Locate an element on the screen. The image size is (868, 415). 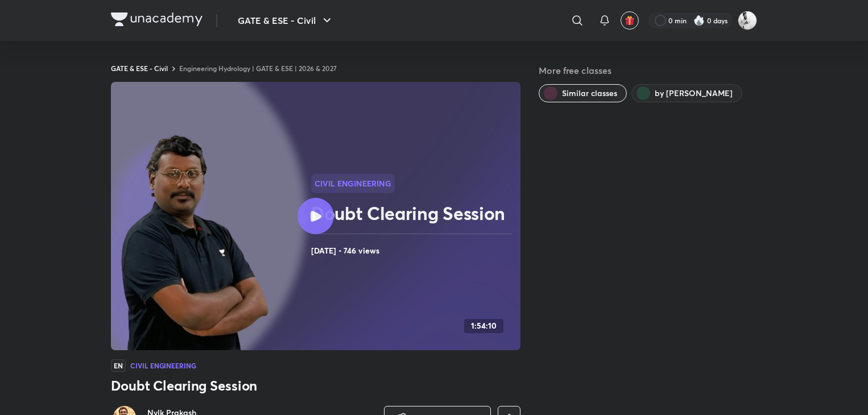
span: EN is located at coordinates (118, 366).